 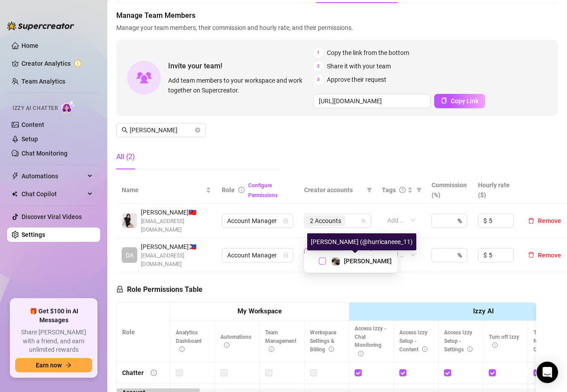 I want to click on strong: Izzy AI, so click(x=484, y=311).